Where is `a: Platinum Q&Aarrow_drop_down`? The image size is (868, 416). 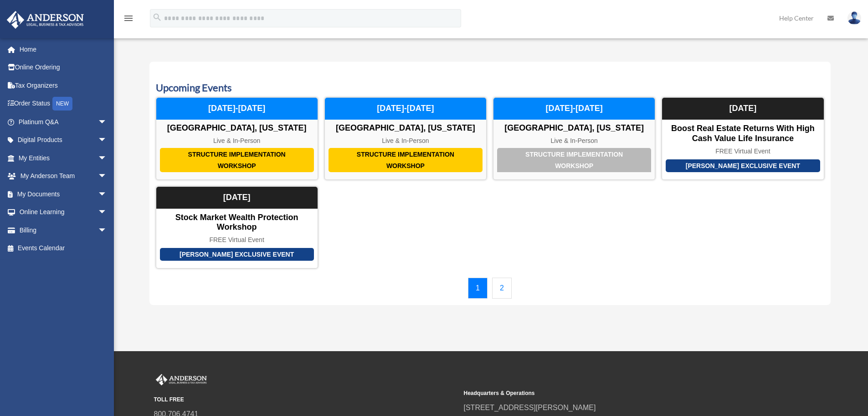
a: Platinum Q&Aarrow_drop_down is located at coordinates (63, 122).